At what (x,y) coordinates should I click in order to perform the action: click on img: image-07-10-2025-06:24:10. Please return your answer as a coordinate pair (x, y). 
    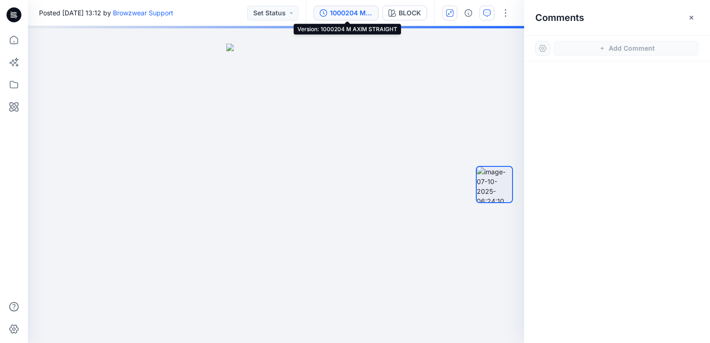
    Looking at the image, I should click on (494, 185).